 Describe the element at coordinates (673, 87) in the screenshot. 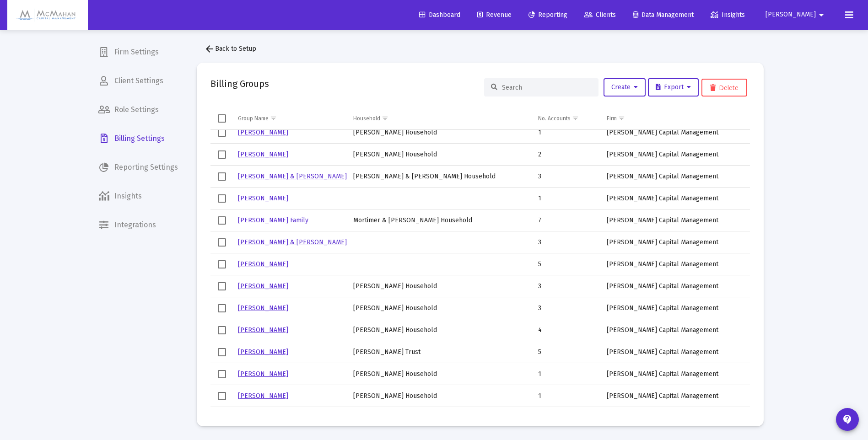

I see `button: Export` at that location.